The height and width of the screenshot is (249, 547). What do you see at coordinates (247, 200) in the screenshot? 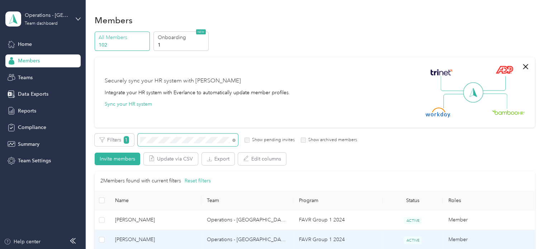
I see `th: Team` at bounding box center [247, 200].